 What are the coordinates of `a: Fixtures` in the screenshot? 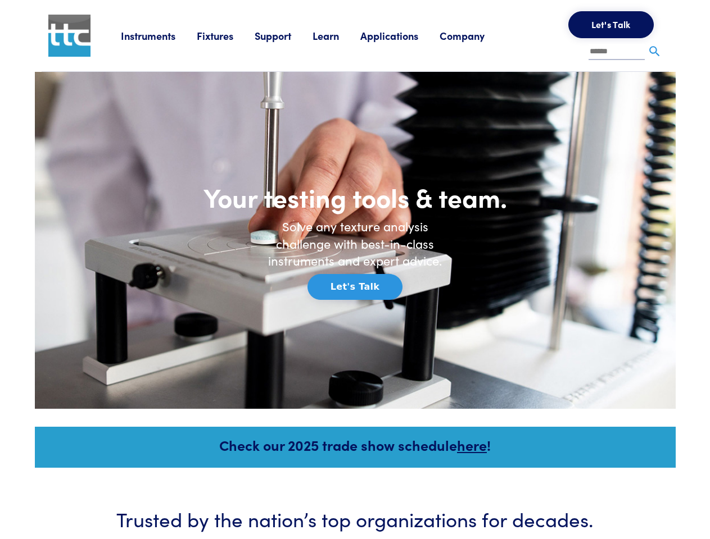 It's located at (225, 35).